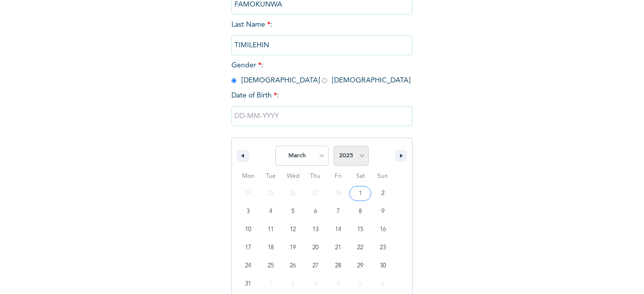  I want to click on input: DD-MM-YYYY, so click(322, 116).